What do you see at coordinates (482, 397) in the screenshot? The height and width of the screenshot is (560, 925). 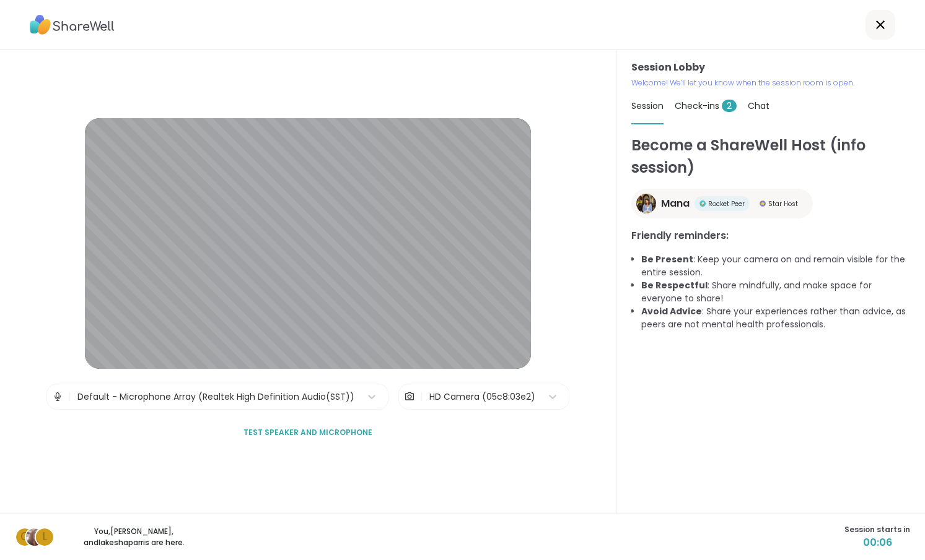 I see `div: HD Camera (05c8:03e2)` at bounding box center [482, 397].